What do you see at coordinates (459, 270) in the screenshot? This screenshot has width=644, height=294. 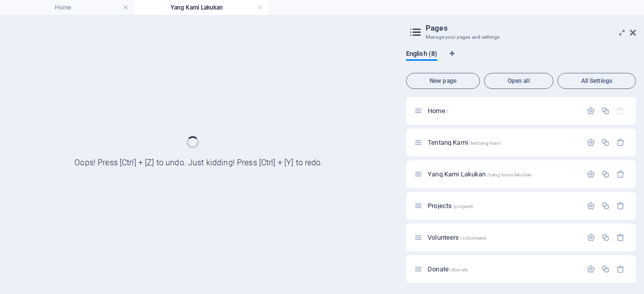 I see `span: /donate` at bounding box center [459, 270].